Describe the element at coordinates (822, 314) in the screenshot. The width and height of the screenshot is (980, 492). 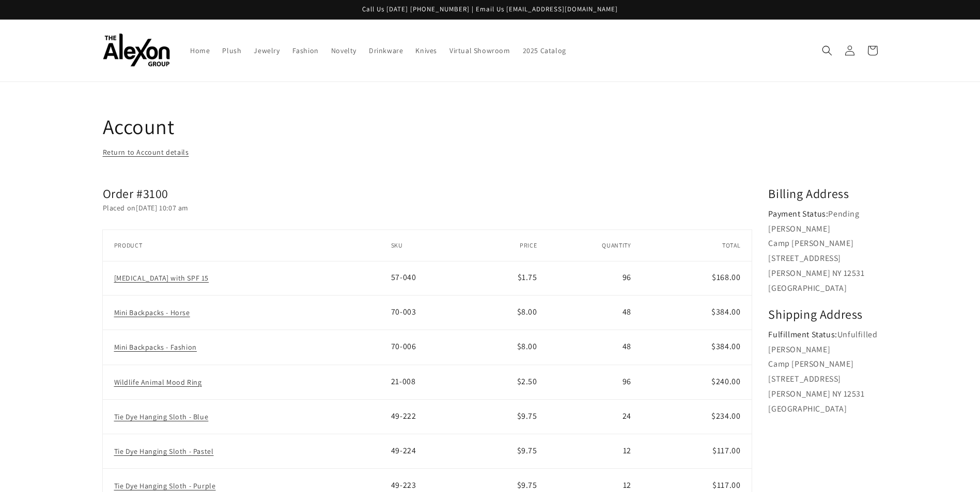
I see `h2: Shipping Address` at that location.